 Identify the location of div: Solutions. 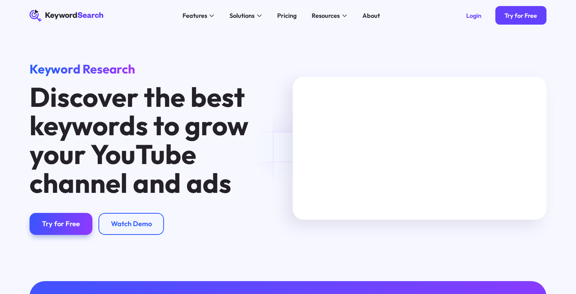
(242, 16).